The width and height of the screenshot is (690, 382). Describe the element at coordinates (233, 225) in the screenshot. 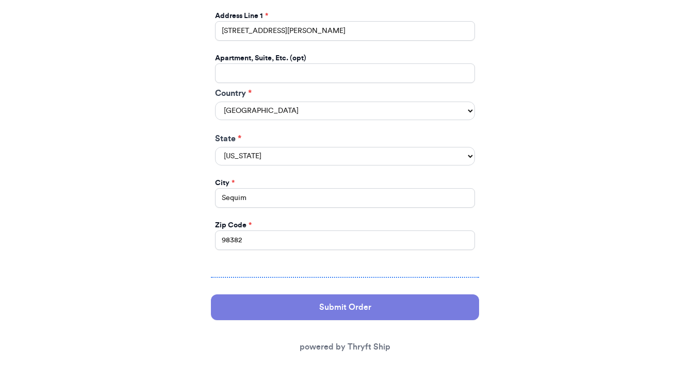

I see `label: Zip Code` at that location.